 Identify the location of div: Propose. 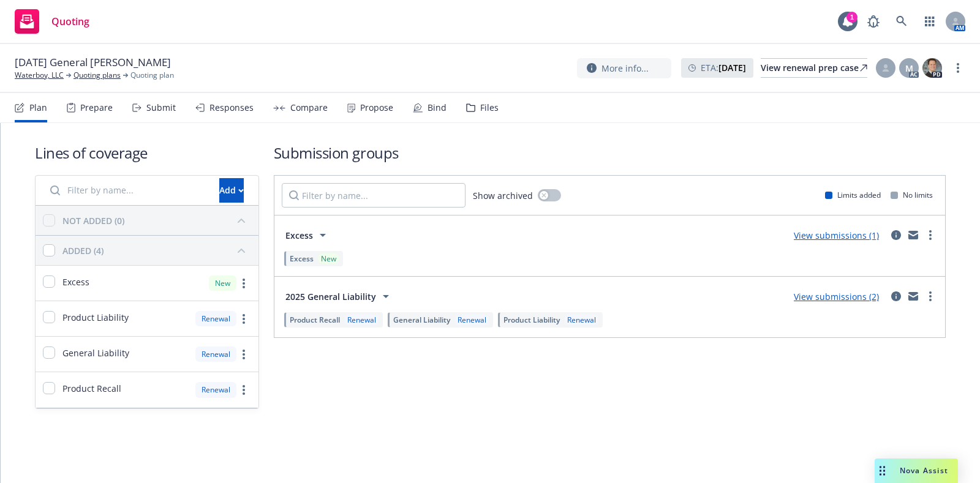
(377, 107).